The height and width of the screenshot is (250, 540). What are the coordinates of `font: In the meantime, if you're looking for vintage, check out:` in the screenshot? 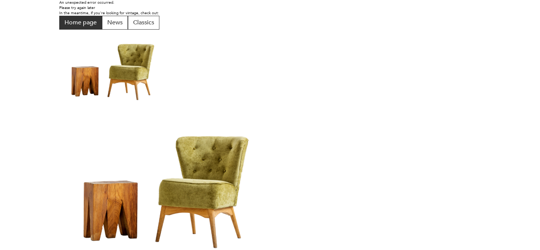 It's located at (109, 13).